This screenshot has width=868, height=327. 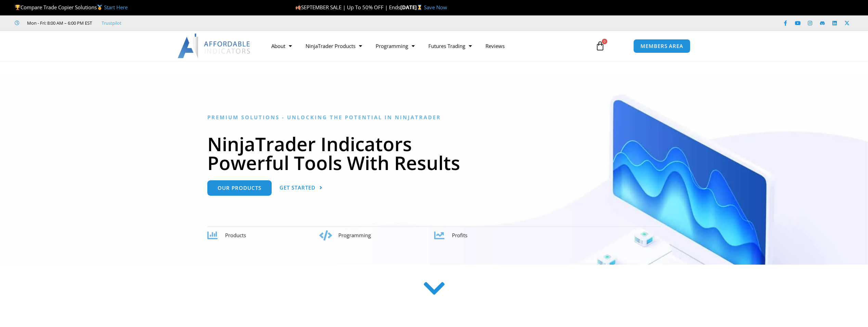 What do you see at coordinates (235, 235) in the screenshot?
I see `span: Products` at bounding box center [235, 235].